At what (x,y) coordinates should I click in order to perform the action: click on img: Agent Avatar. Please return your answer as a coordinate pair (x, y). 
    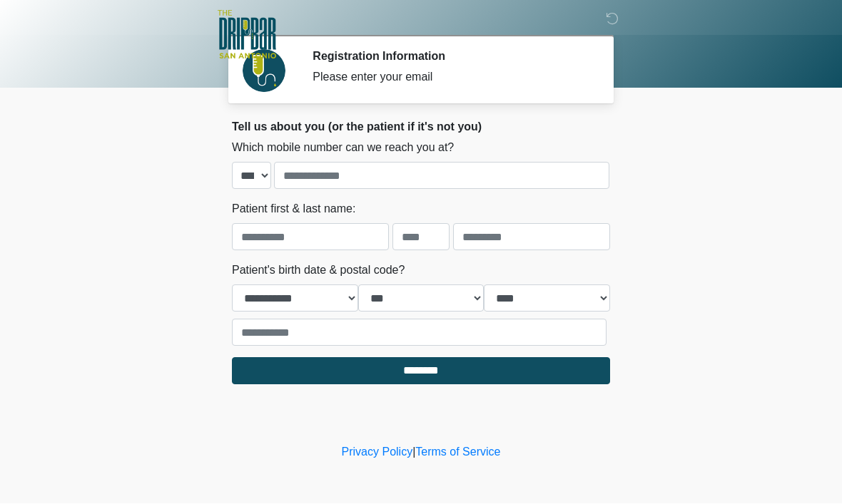
    Looking at the image, I should click on (264, 72).